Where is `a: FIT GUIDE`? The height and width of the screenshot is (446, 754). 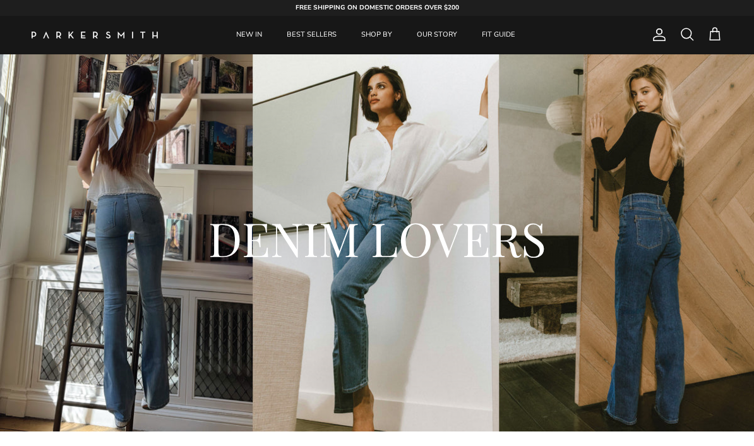 a: FIT GUIDE is located at coordinates (498, 35).